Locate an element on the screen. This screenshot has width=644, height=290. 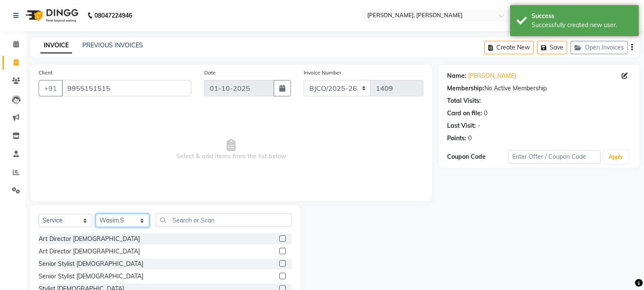
div: Last Visit: is located at coordinates (462, 126).